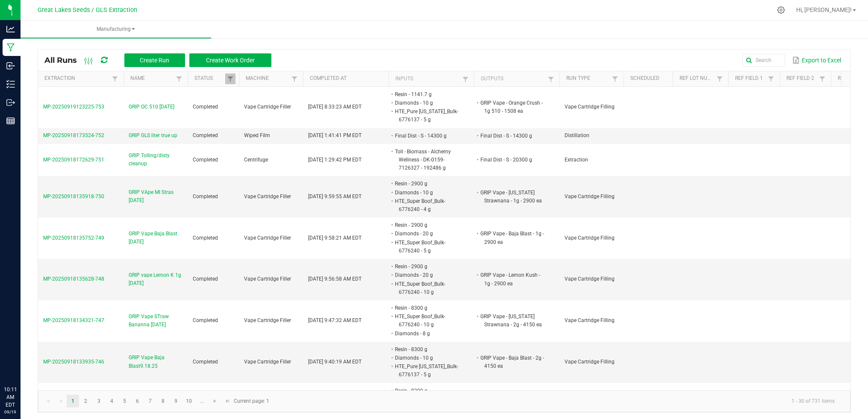 Image resolution: width=868 pixels, height=419 pixels. What do you see at coordinates (576, 160) in the screenshot?
I see `span: Extraction` at bounding box center [576, 160].